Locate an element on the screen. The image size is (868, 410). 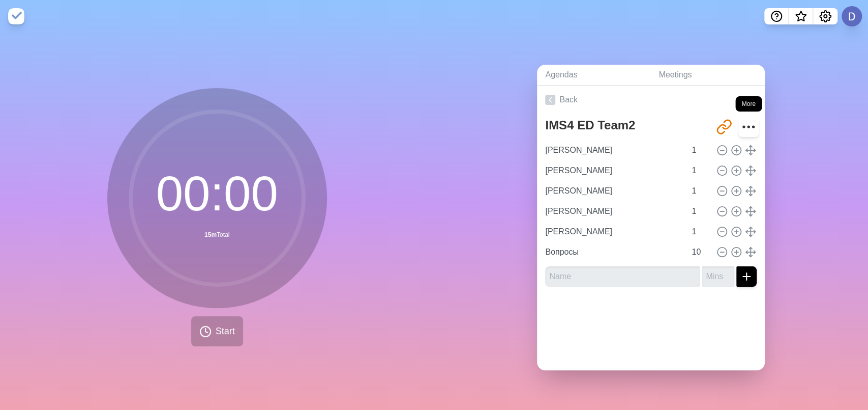
button: Share link is located at coordinates (724, 127).